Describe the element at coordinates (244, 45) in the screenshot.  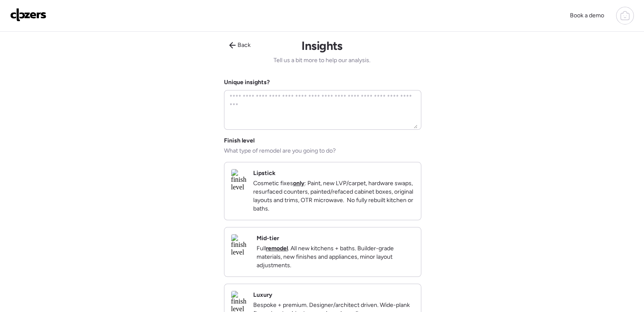
I see `span: Back` at that location.